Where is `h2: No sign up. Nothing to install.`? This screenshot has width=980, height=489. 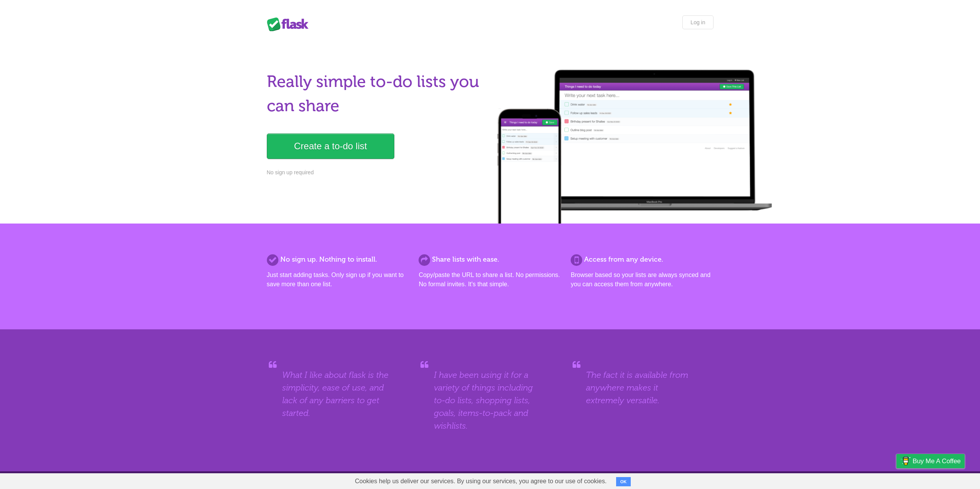
h2: No sign up. Nothing to install. is located at coordinates (338, 259).